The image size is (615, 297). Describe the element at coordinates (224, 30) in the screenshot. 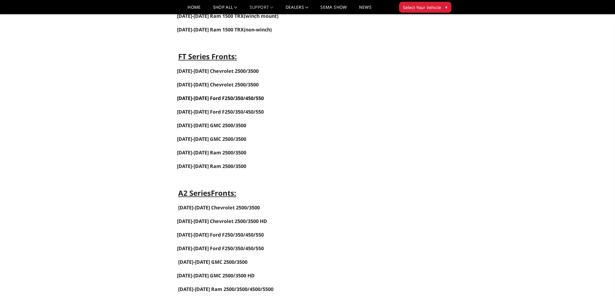

I see `span: (non-winch)` at that location.